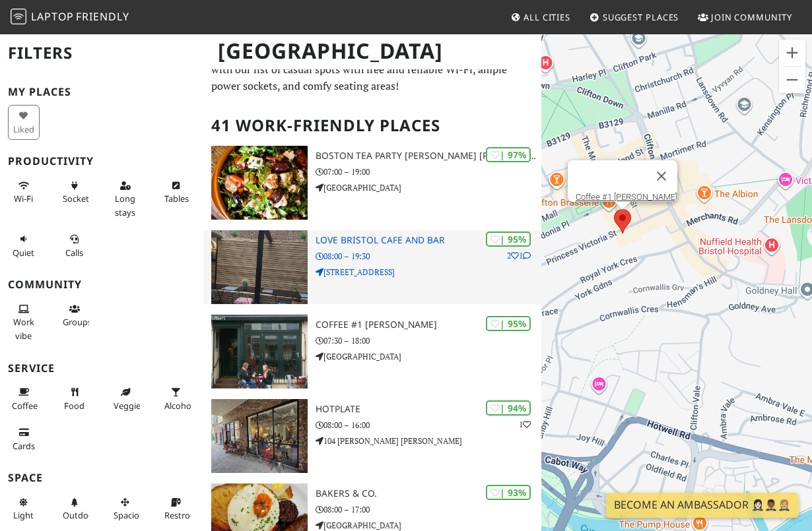 The width and height of the screenshot is (812, 531). Describe the element at coordinates (184, 515) in the screenshot. I see `span: Restroom` at that location.